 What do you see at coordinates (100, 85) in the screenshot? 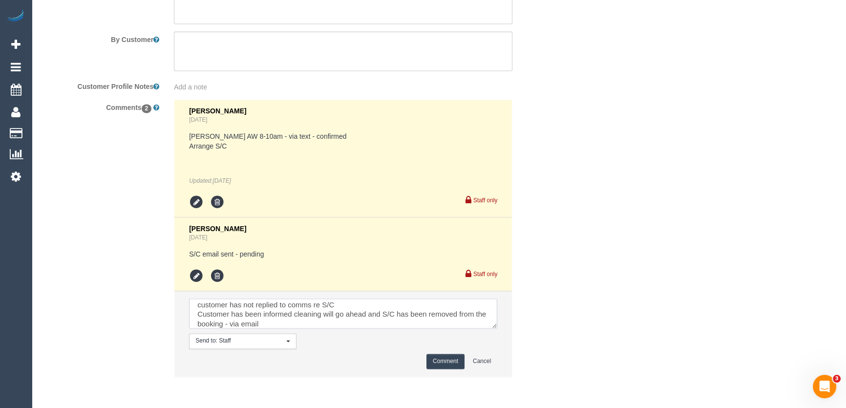
I see `label: Customer Profile Notes` at bounding box center [100, 85].